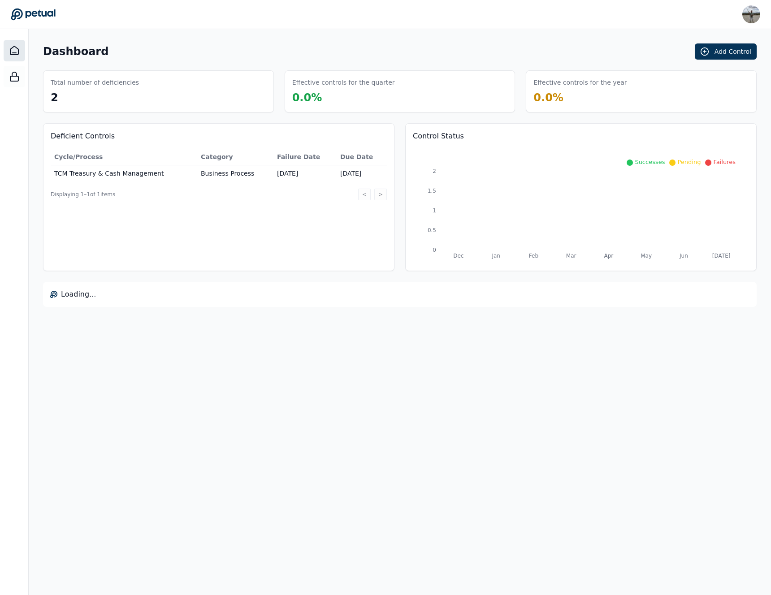 The width and height of the screenshot is (771, 595). What do you see at coordinates (751, 14) in the screenshot?
I see `img: MB Enterprises NY Inc -` at bounding box center [751, 14].